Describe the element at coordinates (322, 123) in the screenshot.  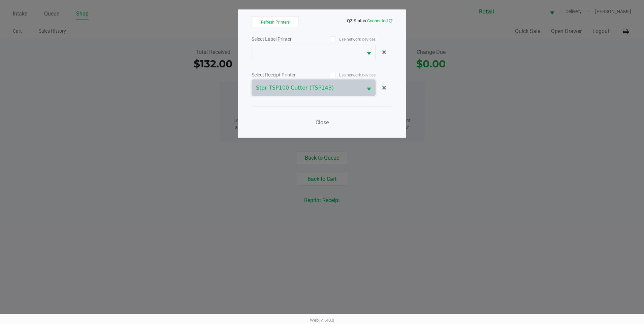
I see `button: Close` at that location.